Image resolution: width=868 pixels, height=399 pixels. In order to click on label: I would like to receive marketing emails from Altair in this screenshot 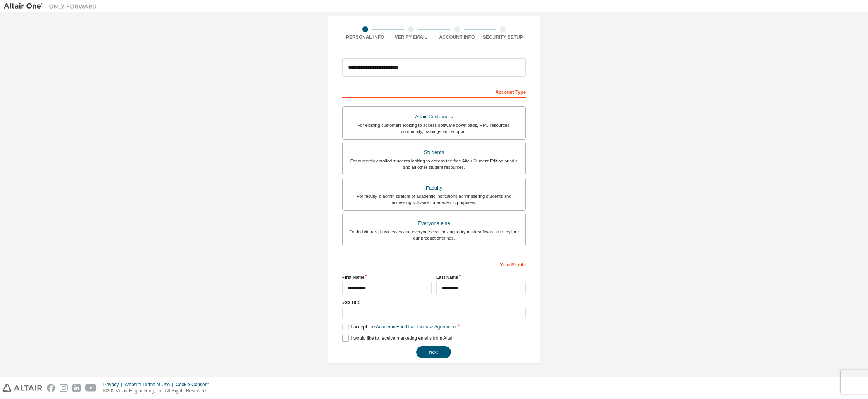, I will do `click(398, 339)`.